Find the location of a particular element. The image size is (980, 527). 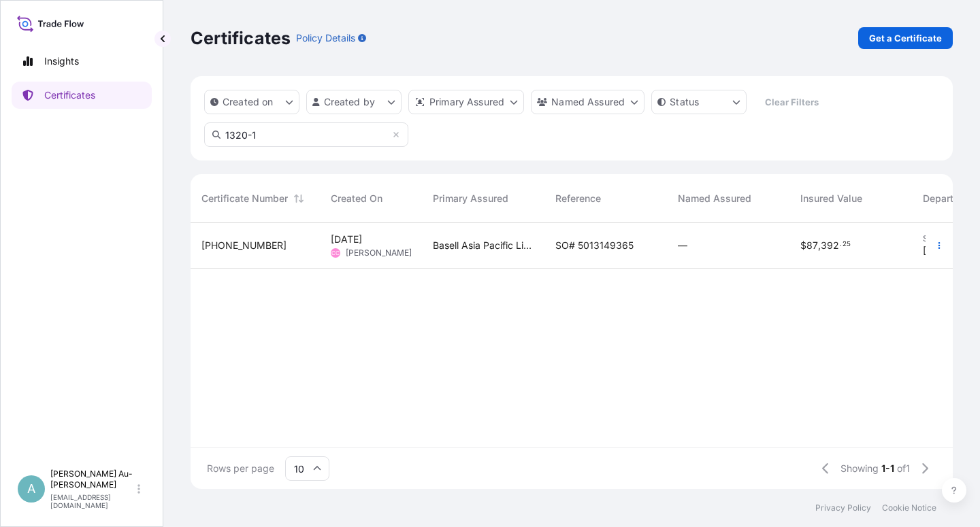

p: Cookie Notice is located at coordinates (909, 508).